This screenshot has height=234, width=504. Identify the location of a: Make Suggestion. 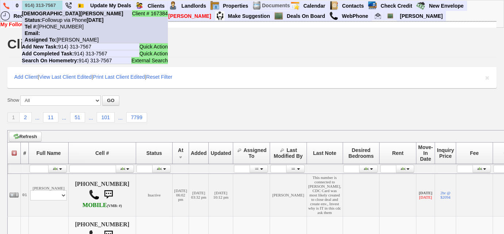
(249, 16).